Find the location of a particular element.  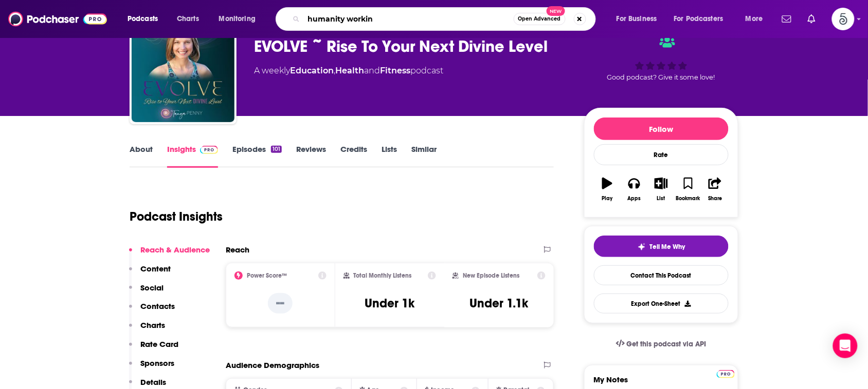

a: Charts is located at coordinates (188, 19).